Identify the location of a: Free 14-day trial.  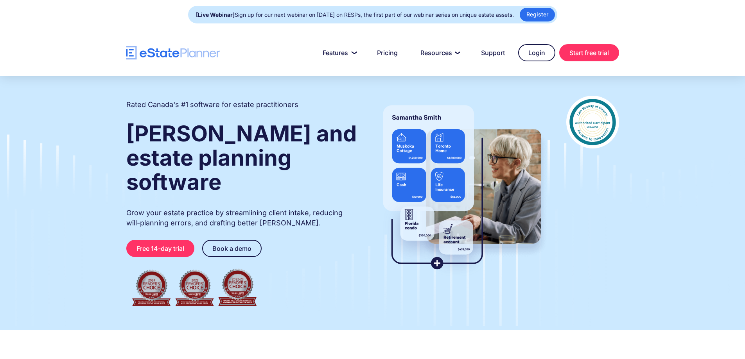
(160, 249).